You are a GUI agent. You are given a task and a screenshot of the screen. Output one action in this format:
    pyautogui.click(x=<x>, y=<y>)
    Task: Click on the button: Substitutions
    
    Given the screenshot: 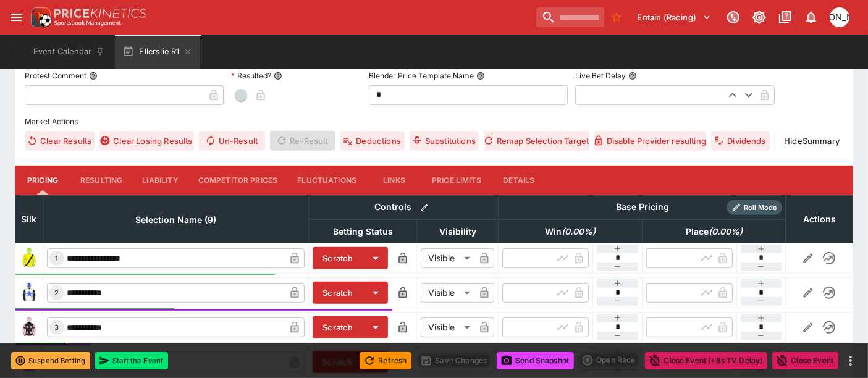 What is the action you would take?
    pyautogui.click(x=444, y=141)
    